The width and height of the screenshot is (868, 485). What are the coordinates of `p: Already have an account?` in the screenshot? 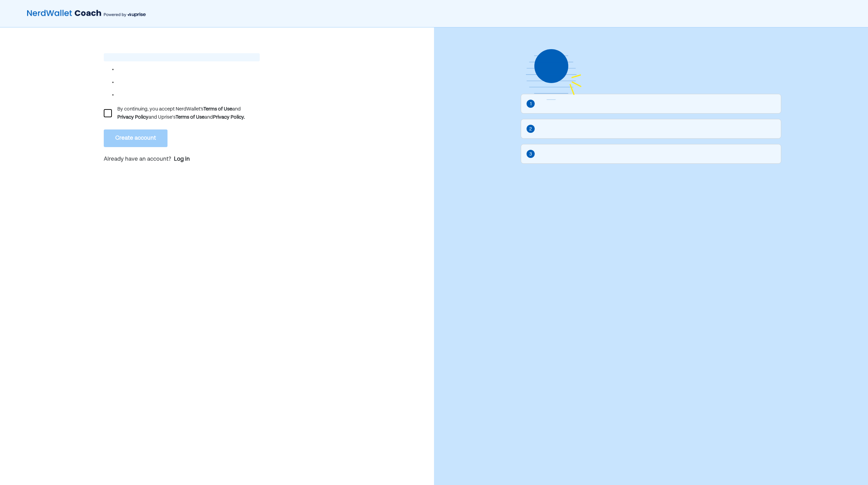 It's located at (182, 160).